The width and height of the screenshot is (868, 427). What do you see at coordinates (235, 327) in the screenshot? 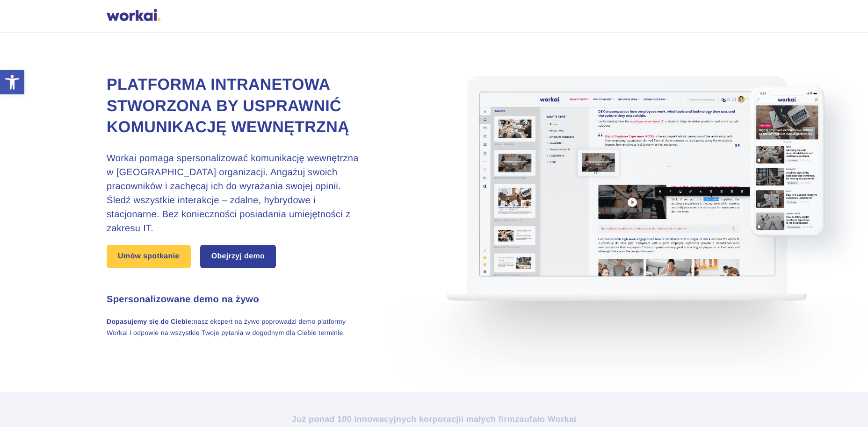
I see `p: nasz ekspert na żywo poprowadzi demo platformy Workai i odpowie na wszystkie Twoje pytania w dogo...` at bounding box center [235, 327].